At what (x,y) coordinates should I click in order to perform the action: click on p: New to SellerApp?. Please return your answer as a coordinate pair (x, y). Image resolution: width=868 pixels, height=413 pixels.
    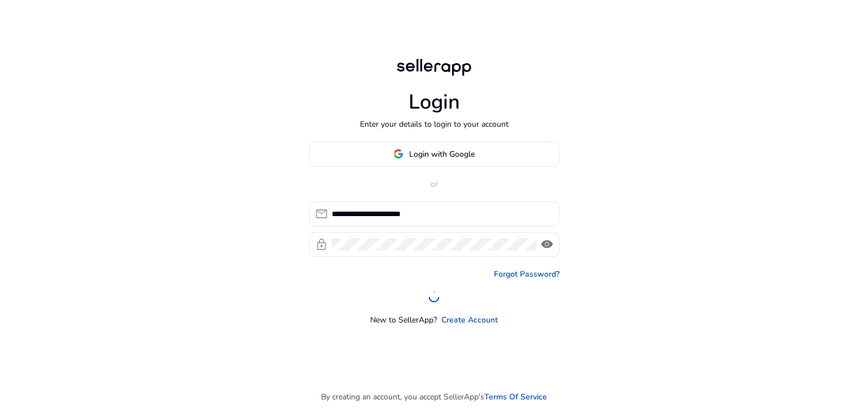
    Looking at the image, I should click on (404, 320).